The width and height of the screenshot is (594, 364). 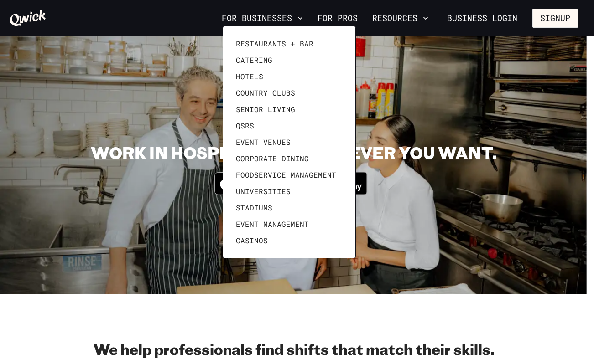 I want to click on span: Country Clubs, so click(x=266, y=93).